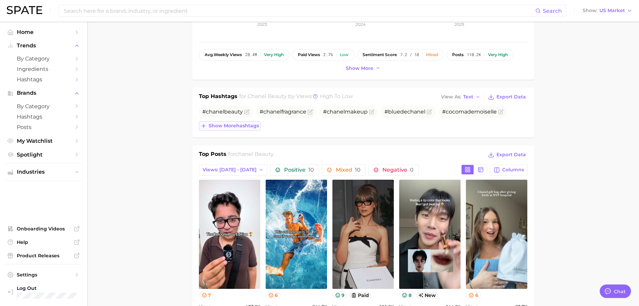  What do you see at coordinates (44, 46) in the screenshot?
I see `button: Trends` at bounding box center [44, 46].